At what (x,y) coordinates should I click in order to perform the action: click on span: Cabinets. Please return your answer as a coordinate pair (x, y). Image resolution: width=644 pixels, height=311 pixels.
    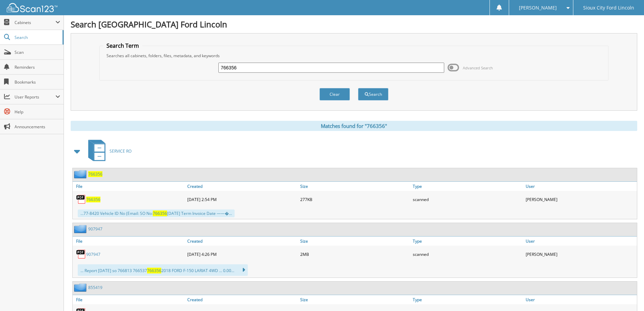
    Looking at the image, I should click on (35, 23).